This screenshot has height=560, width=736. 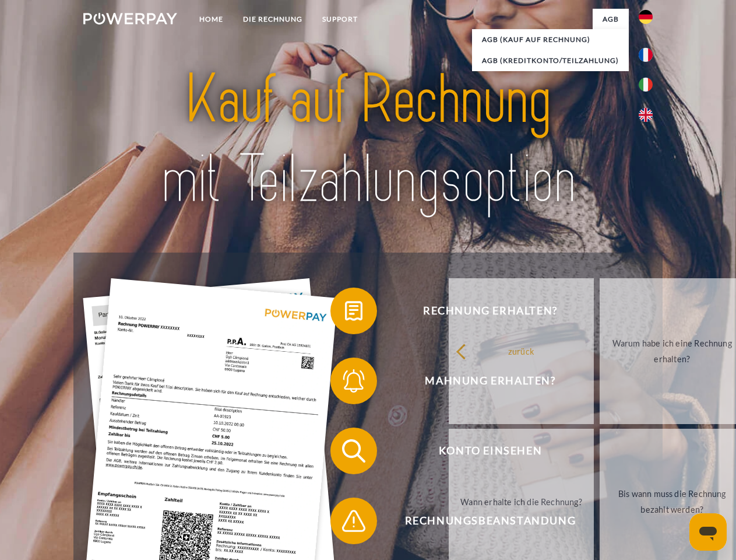 I want to click on button: Rechnung erhalten?, so click(x=482, y=311).